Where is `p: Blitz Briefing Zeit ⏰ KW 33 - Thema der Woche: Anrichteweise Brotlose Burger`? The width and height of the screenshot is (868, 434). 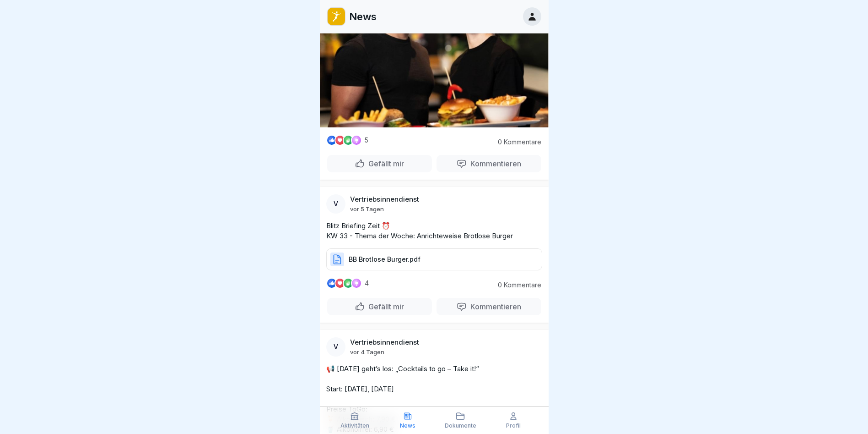 p: Blitz Briefing Zeit ⏰ KW 33 - Thema der Woche: Anrichteweise Brotlose Burger is located at coordinates (434, 231).